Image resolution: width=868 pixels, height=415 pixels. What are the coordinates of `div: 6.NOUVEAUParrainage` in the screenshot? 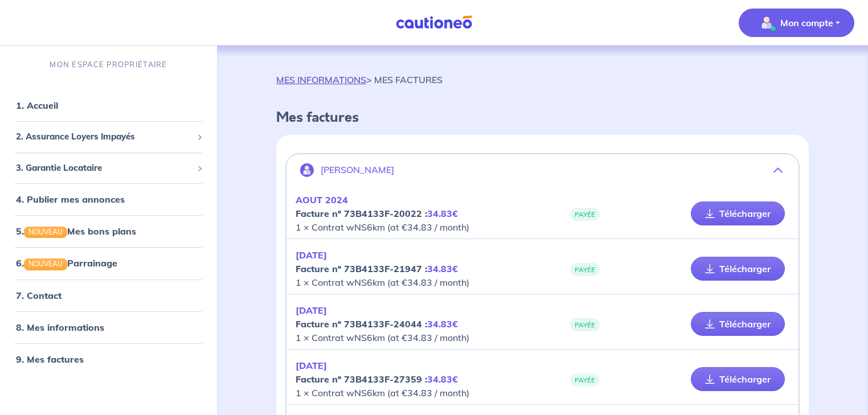 It's located at (108, 264).